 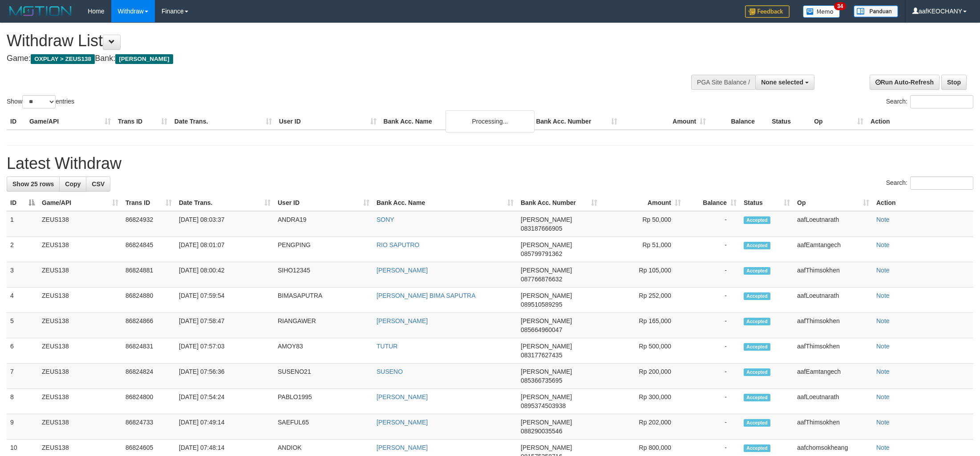 I want to click on td: 8, so click(x=22, y=402).